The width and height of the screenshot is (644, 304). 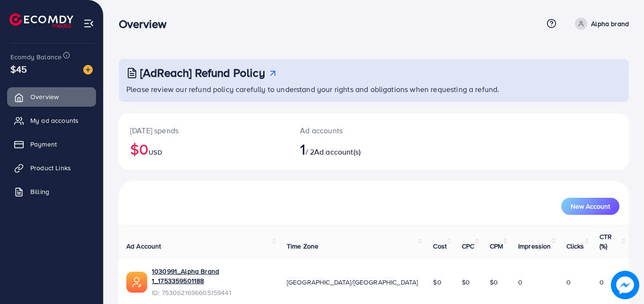 I want to click on a: logo, so click(x=41, y=20).